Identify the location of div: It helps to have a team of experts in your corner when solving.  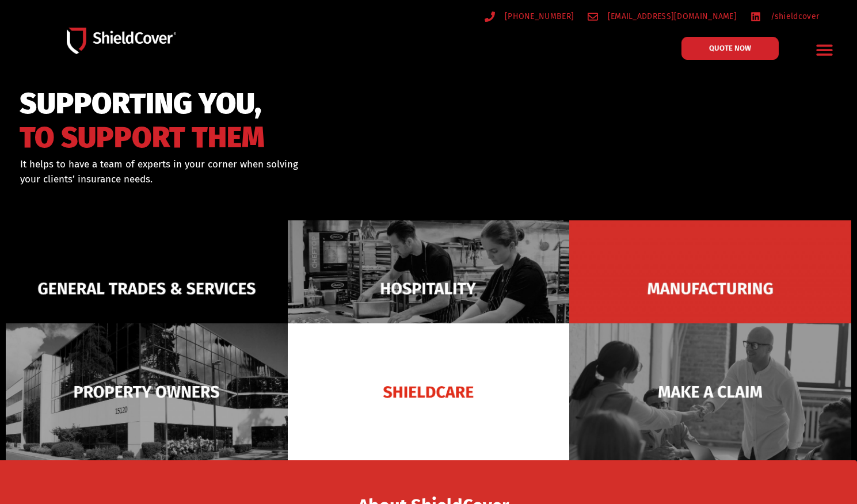
(252, 171).